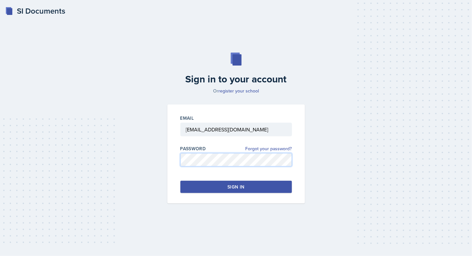  I want to click on h2: Sign in to your account, so click(236, 79).